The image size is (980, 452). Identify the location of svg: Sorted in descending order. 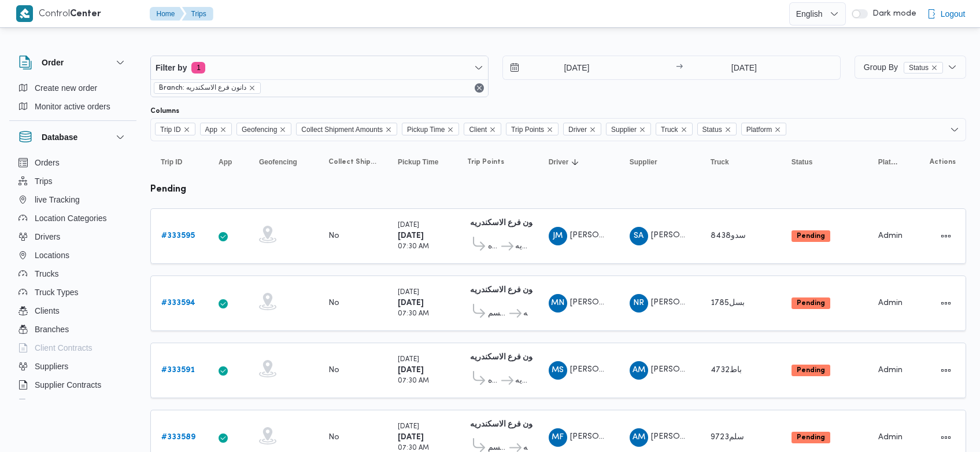
(575, 162).